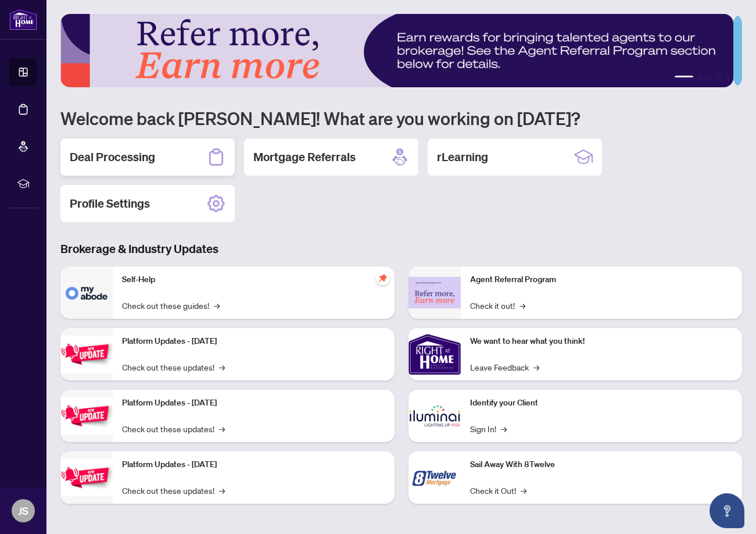 This screenshot has width=756, height=534. Describe the element at coordinates (87, 415) in the screenshot. I see `img: Platform Updates - July 8, 2025` at that location.